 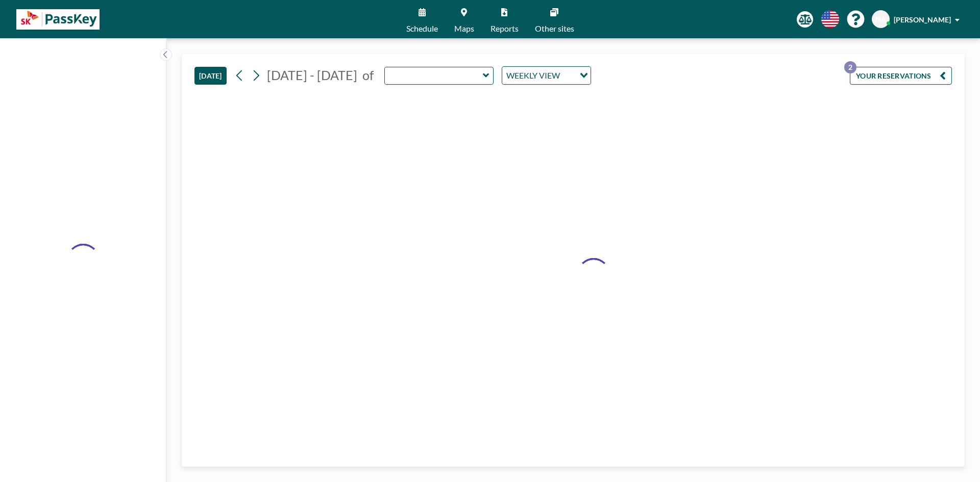 I want to click on span: Schedule, so click(x=422, y=28).